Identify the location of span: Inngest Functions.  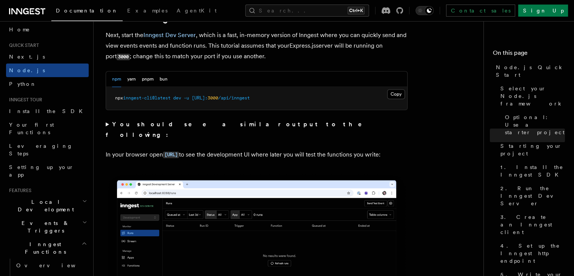
(44, 248).